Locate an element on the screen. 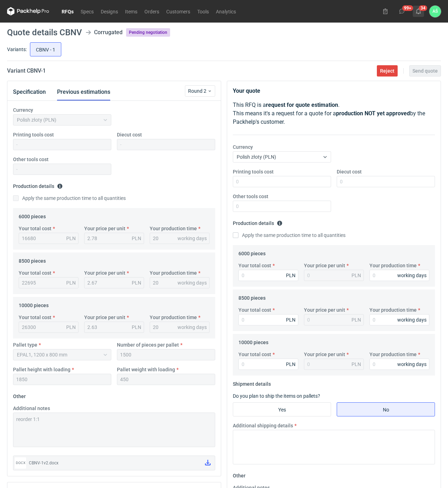 This screenshot has height=488, width=448. button: Specification is located at coordinates (29, 92).